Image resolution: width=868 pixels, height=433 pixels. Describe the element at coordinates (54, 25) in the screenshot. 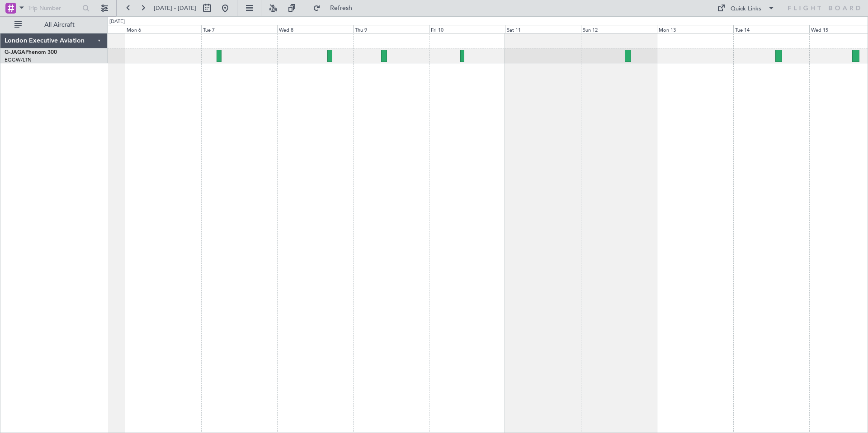

I see `button: All Aircraft` at that location.